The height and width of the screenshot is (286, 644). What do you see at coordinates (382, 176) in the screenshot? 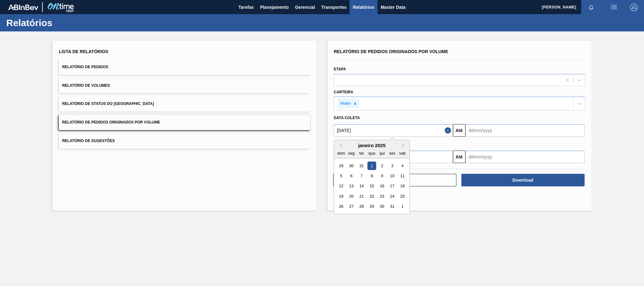
I see `div: Choose quinta-feira, 9 de janeiro de 2025` at bounding box center [382, 176].